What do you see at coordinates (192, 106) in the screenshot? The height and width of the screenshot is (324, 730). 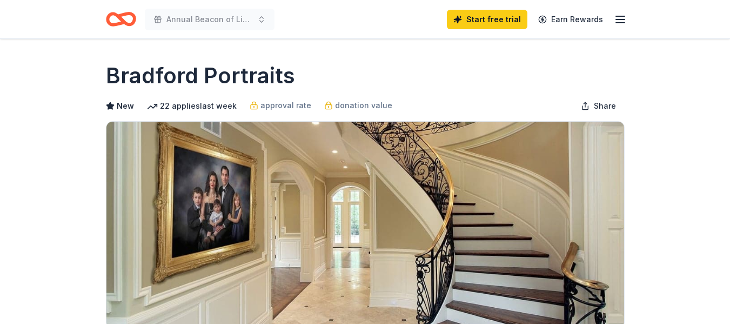 I see `div: 22 applies last week` at bounding box center [192, 106].